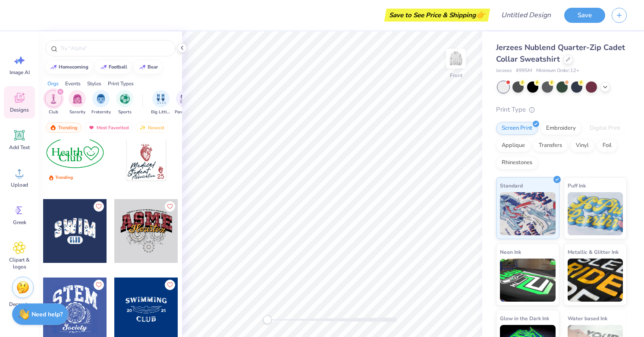 The height and width of the screenshot is (337, 644). Describe the element at coordinates (54, 99) in the screenshot. I see `img: Club Image` at that location.